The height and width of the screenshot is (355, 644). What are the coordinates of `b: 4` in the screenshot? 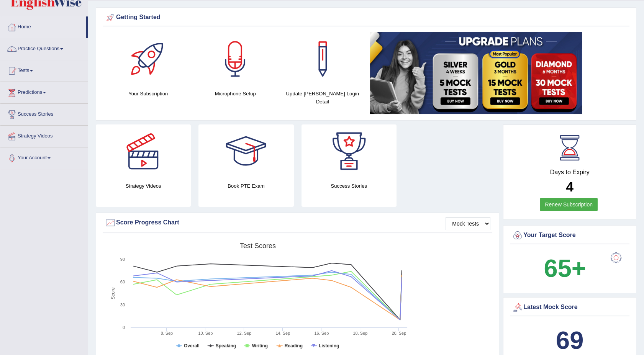 It's located at (570, 187).